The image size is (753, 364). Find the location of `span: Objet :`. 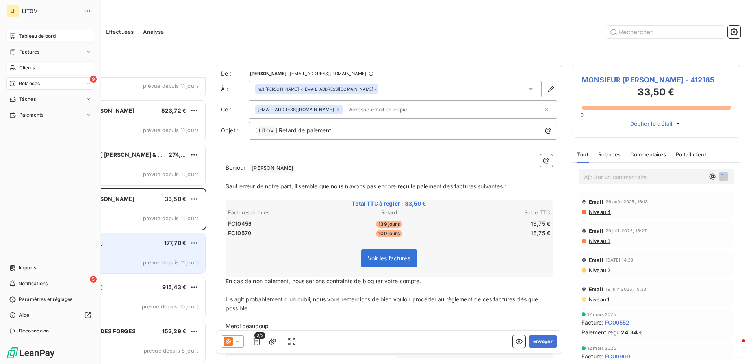

span: Objet : is located at coordinates (230, 130).